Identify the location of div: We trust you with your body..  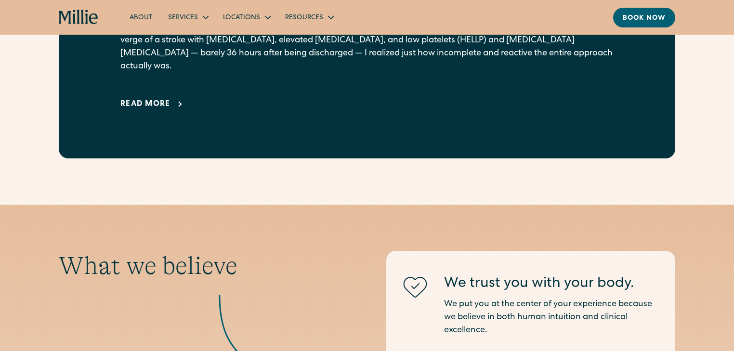
(552, 284).